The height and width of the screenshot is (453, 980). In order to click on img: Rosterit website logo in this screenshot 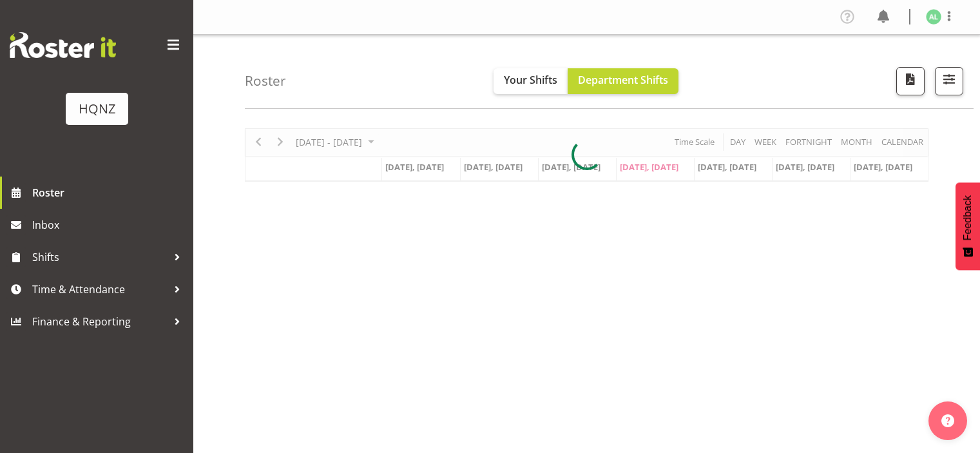, I will do `click(63, 45)`.